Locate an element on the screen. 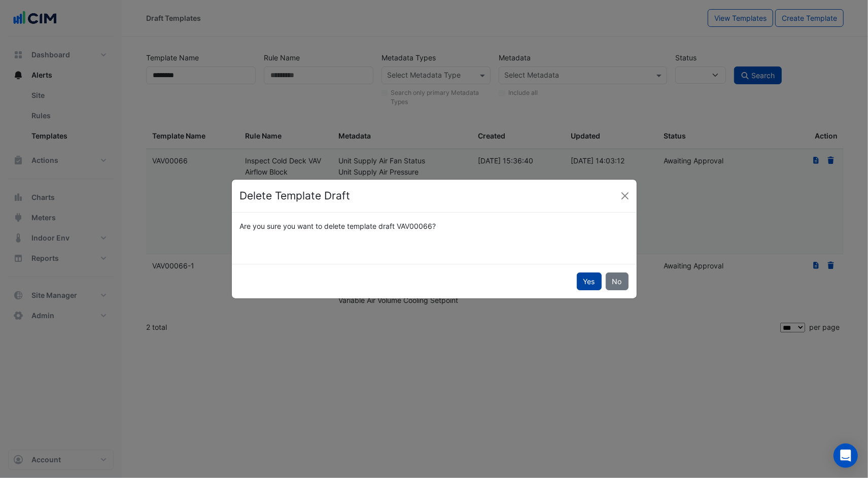  h4: Delete Template Draft is located at coordinates (295, 196).